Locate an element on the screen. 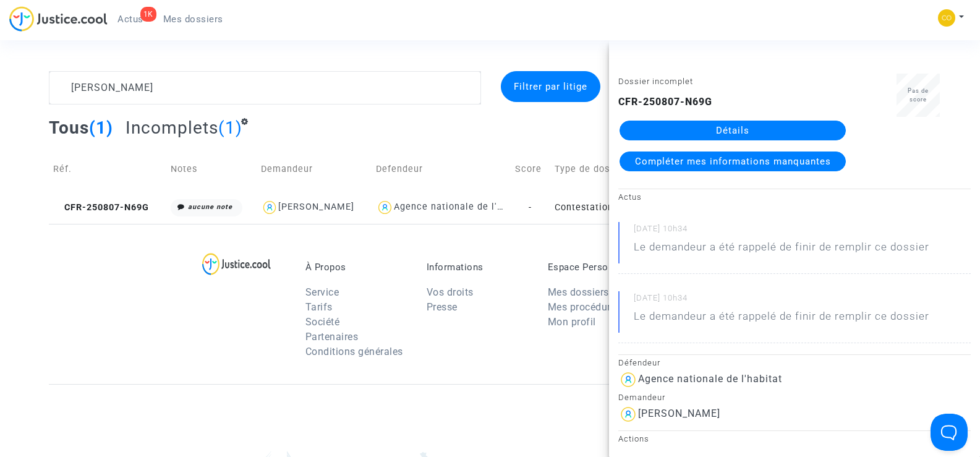 The width and height of the screenshot is (980, 457). small: Défendeur is located at coordinates (639, 362).